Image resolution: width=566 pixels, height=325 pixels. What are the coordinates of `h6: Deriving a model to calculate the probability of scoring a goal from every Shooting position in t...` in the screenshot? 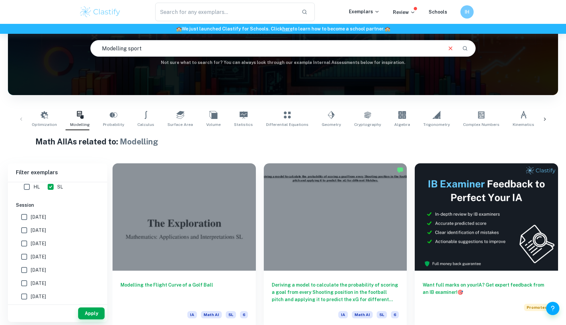 It's located at (335, 292).